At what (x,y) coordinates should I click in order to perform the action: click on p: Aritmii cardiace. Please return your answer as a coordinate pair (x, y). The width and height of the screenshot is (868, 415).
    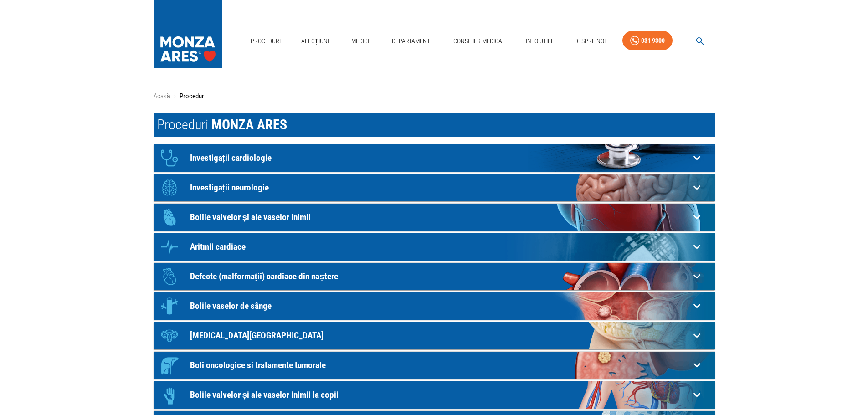
    Looking at the image, I should click on (440, 247).